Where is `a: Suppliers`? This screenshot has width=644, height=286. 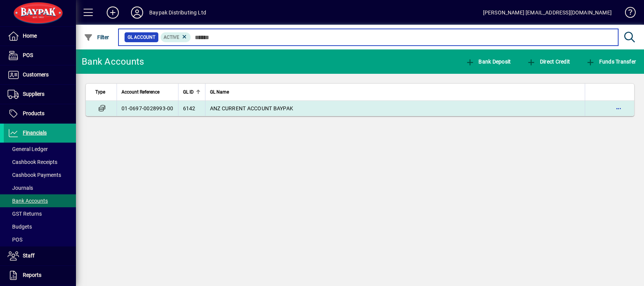
a: Suppliers is located at coordinates (40, 94).